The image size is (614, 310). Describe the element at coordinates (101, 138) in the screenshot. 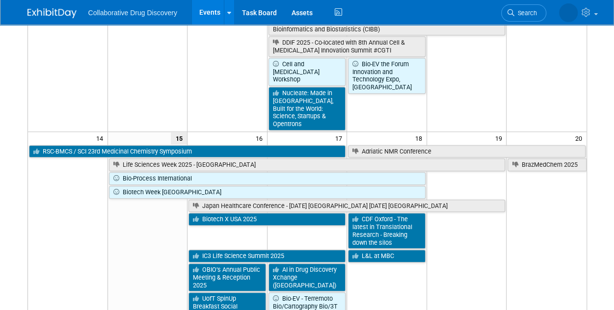

I see `span: 14` at that location.